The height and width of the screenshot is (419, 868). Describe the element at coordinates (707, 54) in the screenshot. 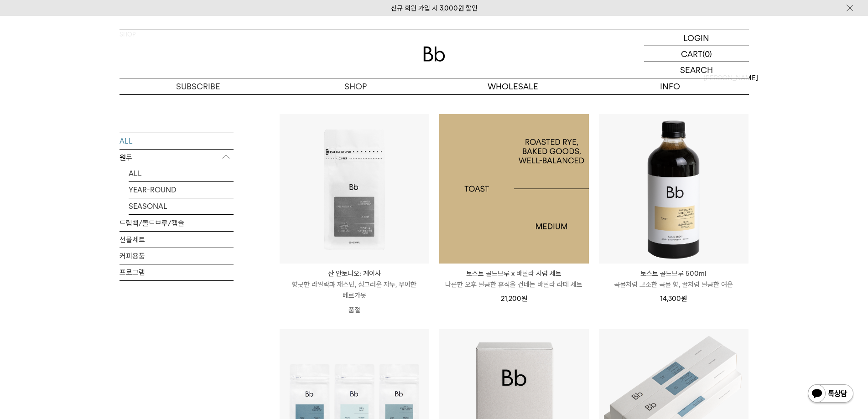

I see `p: (0)` at that location.